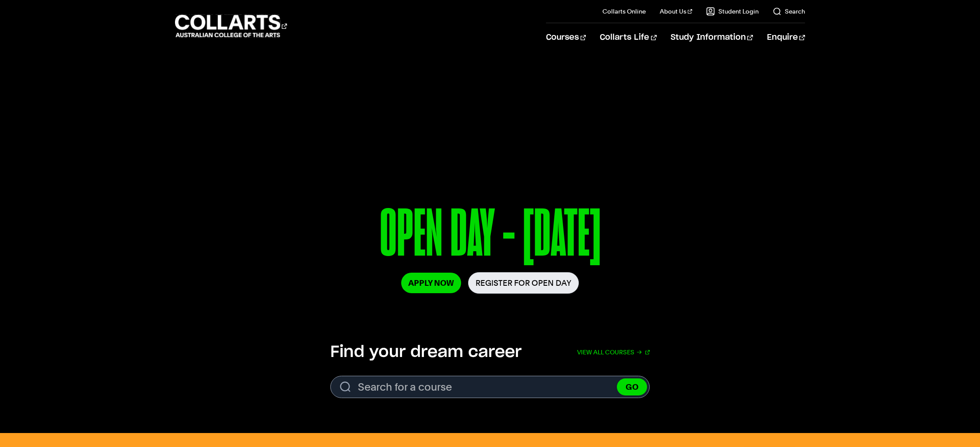  I want to click on a: Enquire, so click(785, 38).